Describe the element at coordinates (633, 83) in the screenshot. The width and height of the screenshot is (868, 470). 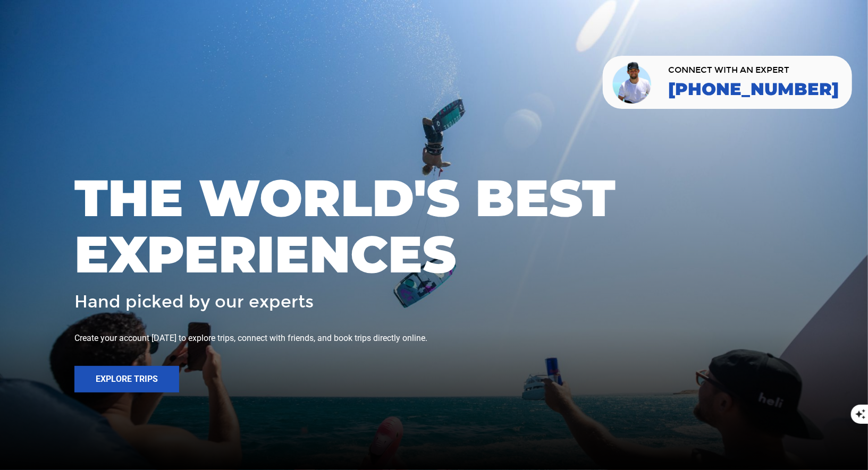
I see `img: contact our team` at that location.